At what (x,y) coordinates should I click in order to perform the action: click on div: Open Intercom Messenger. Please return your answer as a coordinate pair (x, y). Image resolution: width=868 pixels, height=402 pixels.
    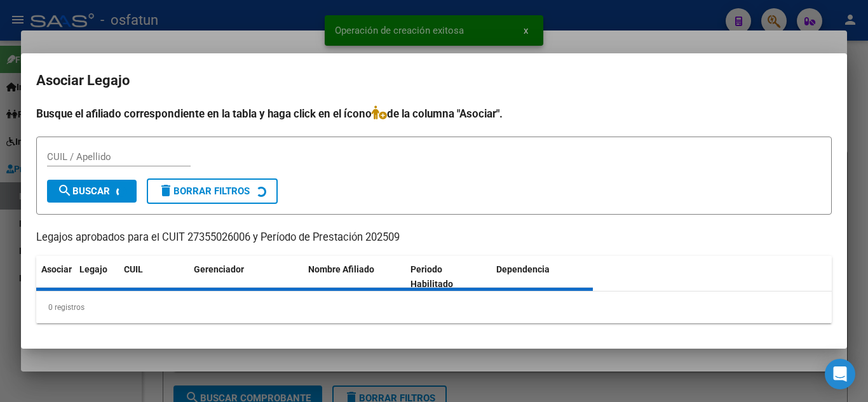
    Looking at the image, I should click on (840, 374).